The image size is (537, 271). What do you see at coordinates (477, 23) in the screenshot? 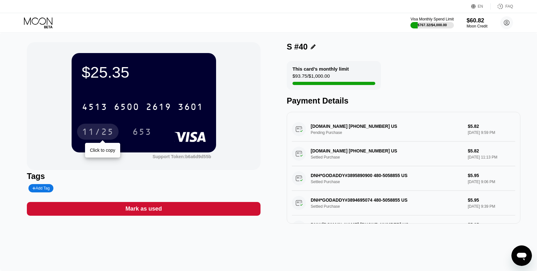
I see `div: $60.82Moon Credit` at bounding box center [477, 23].